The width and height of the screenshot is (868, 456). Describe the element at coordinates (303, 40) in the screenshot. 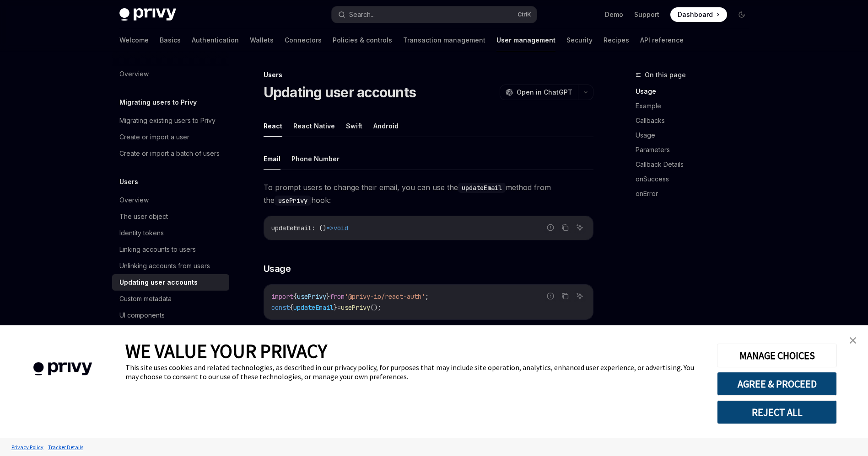

I see `a: Connectors` at that location.